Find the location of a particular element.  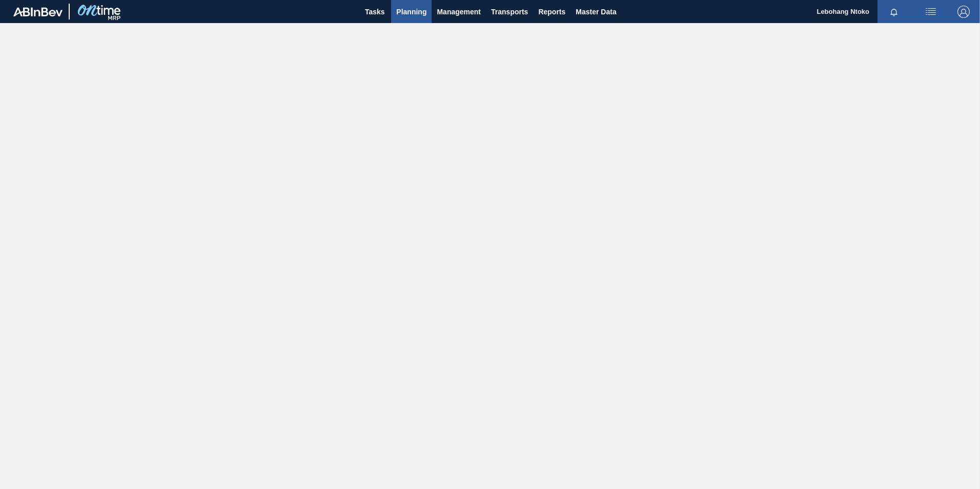

span: Reports is located at coordinates (551, 12).